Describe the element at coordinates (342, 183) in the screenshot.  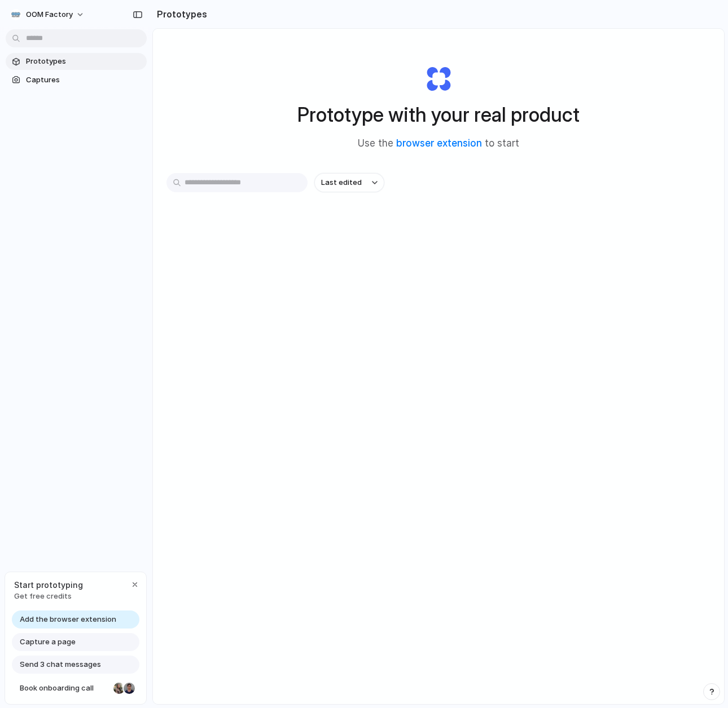
I see `span: Last edited` at that location.